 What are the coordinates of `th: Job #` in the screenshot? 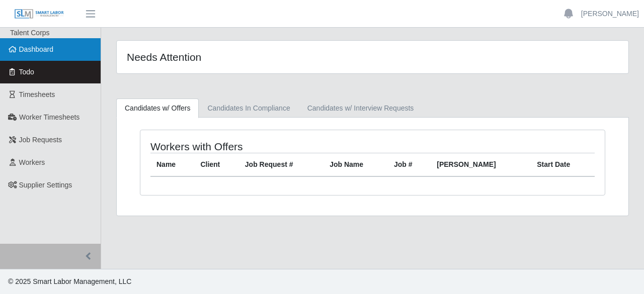 It's located at (409, 165).